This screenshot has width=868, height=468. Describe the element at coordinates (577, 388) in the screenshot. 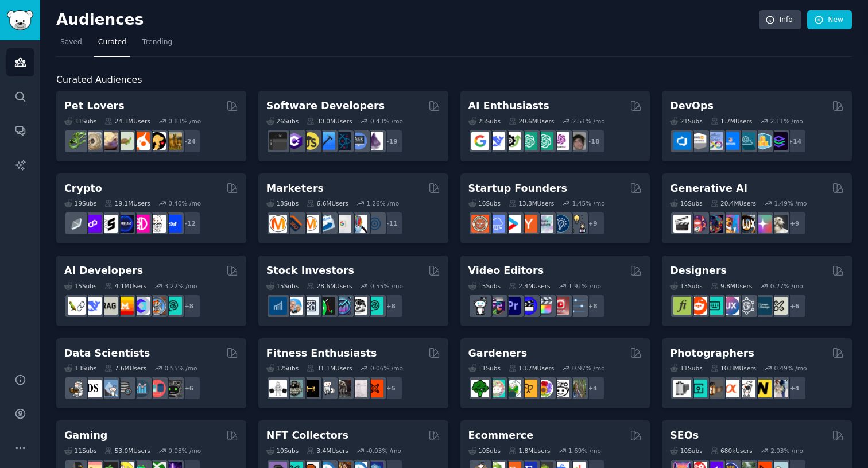

I see `img: GardenersWorld` at that location.